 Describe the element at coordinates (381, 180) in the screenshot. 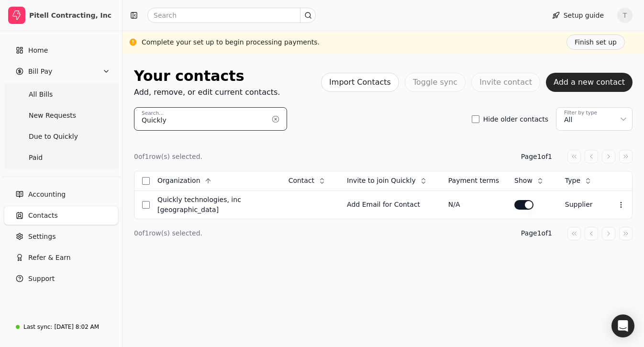

I see `span: Invite to join Quickly` at that location.